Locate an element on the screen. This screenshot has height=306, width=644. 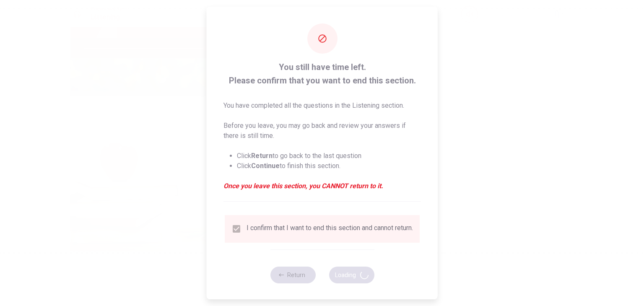
button: Return is located at coordinates (293, 275).